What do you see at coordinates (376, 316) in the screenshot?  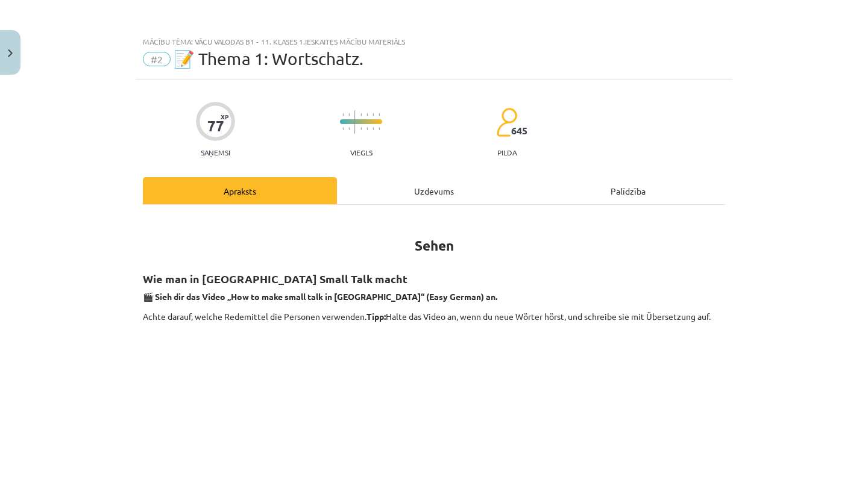 I see `strong: Tipp:` at bounding box center [376, 316].